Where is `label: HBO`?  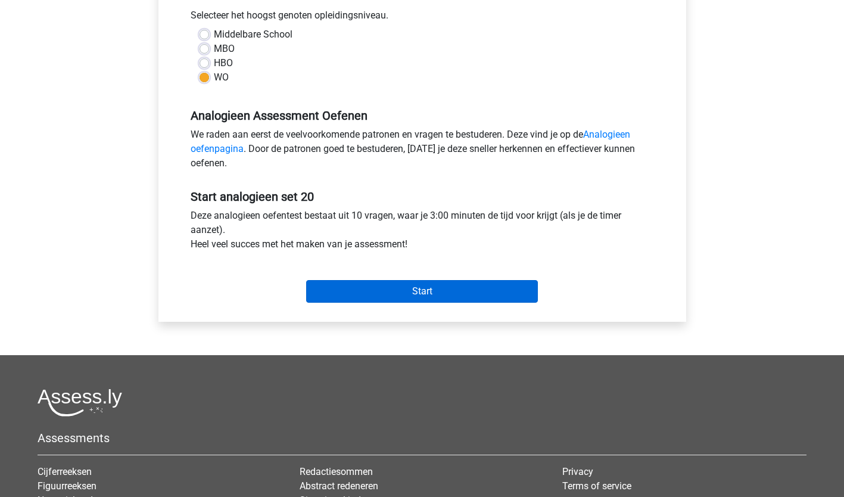
label: HBO is located at coordinates (223, 63).